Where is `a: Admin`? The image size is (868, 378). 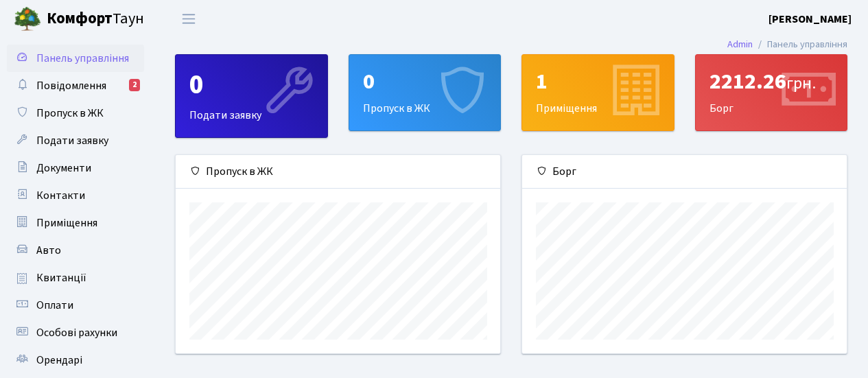 a: Admin is located at coordinates (740, 44).